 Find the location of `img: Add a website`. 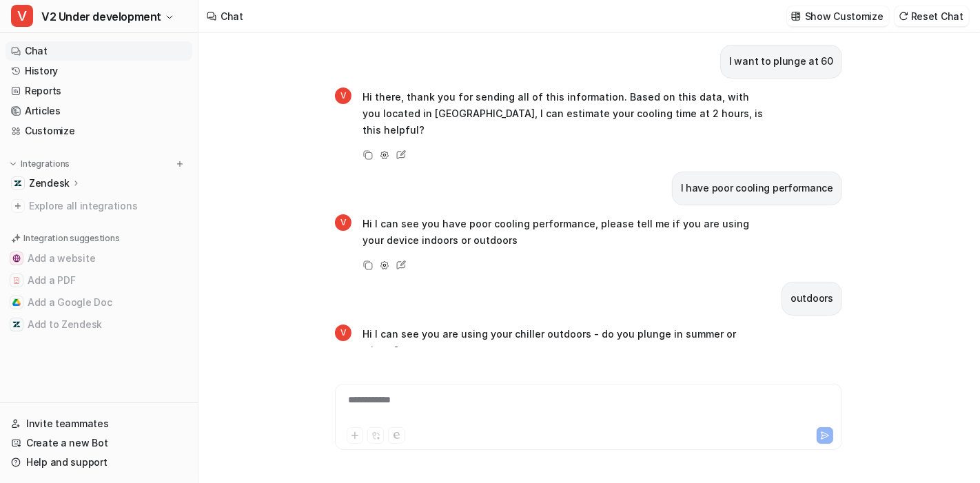

img: Add a website is located at coordinates (16, 258).